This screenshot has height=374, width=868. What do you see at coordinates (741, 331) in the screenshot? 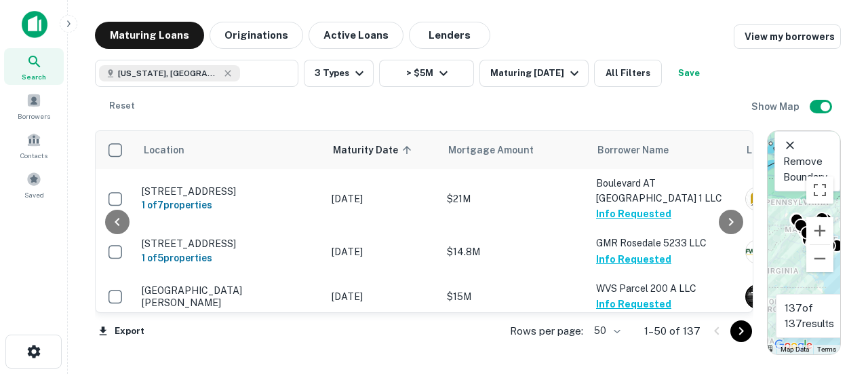
I see `button: Go to next page` at bounding box center [741, 331].